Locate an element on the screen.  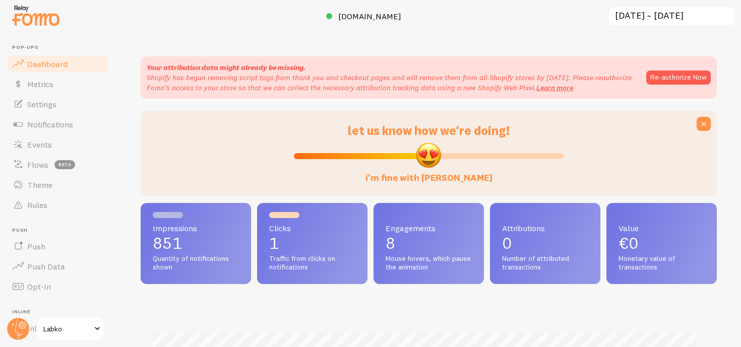
span: Quantity of notifications shown is located at coordinates (196, 263).